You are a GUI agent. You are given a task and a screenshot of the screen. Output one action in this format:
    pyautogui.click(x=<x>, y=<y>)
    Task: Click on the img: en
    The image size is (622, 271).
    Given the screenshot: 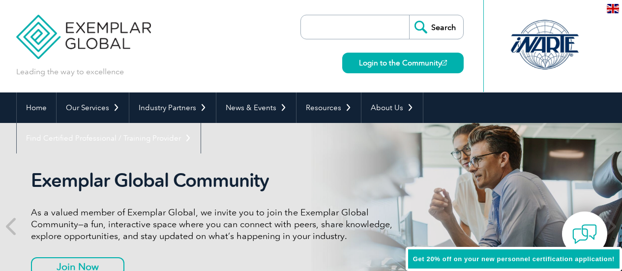 What is the action you would take?
    pyautogui.click(x=613, y=8)
    